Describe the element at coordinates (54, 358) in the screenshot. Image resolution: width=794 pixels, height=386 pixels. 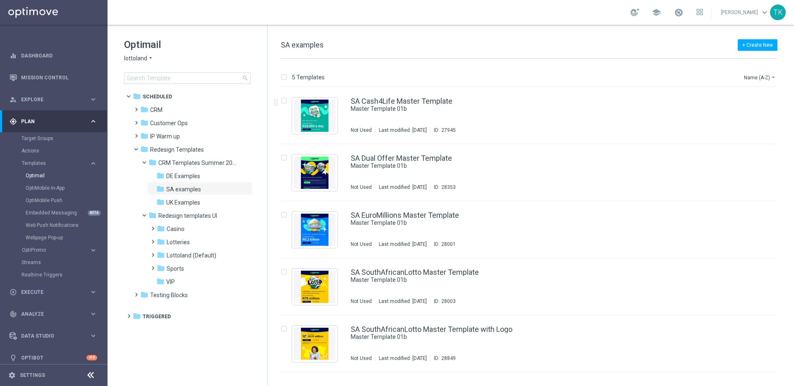
I see `a: Optibot` at that location.